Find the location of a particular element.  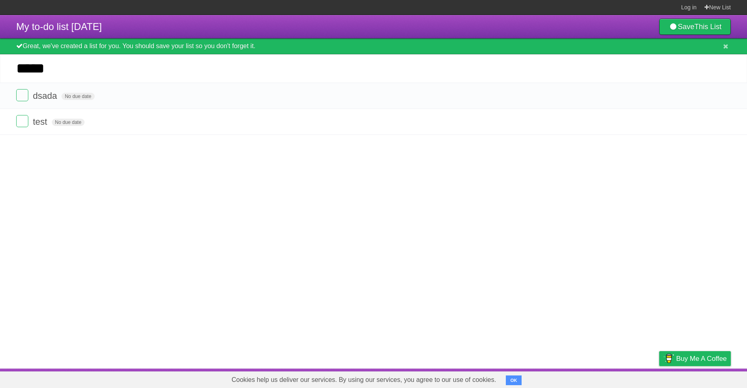

b: This List is located at coordinates (708, 27).